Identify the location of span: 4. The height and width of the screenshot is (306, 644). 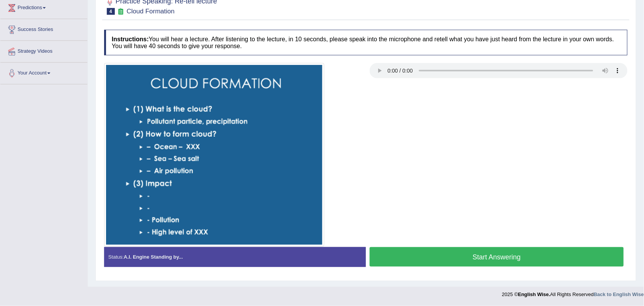
(110, 12).